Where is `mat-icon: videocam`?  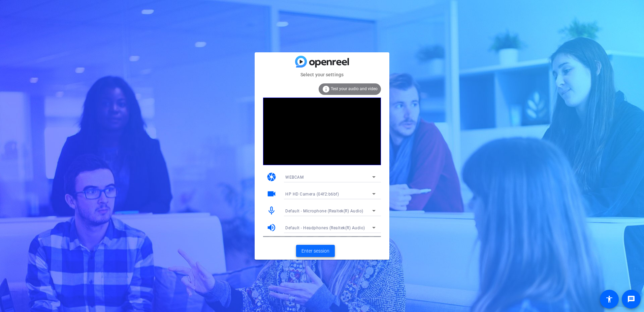 mat-icon: videocam is located at coordinates (272, 194).